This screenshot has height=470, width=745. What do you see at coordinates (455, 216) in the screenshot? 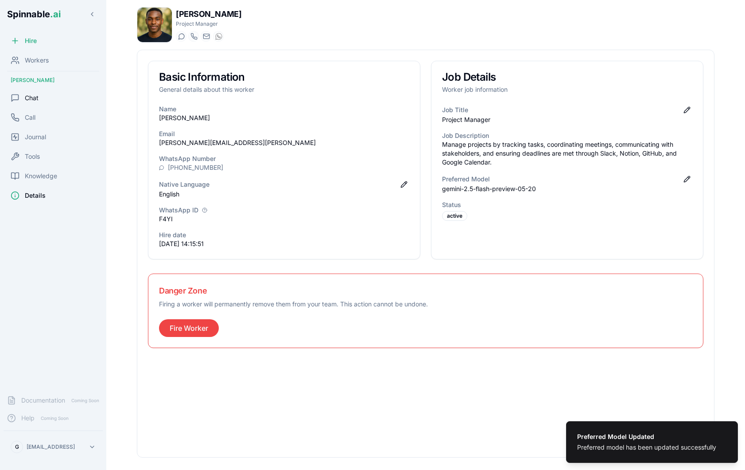
I see `div: active` at bounding box center [455, 216].